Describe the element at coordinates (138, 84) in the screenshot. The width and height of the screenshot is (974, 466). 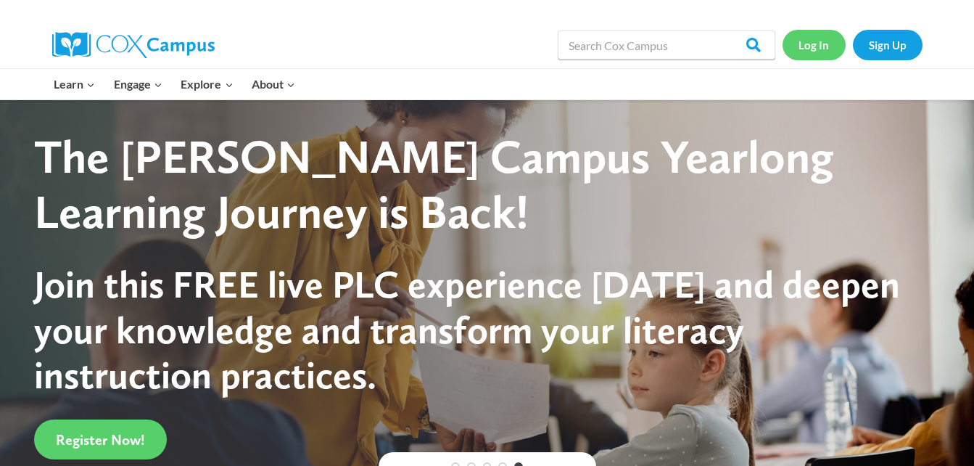
I see `button: Child menu of Engage` at that location.